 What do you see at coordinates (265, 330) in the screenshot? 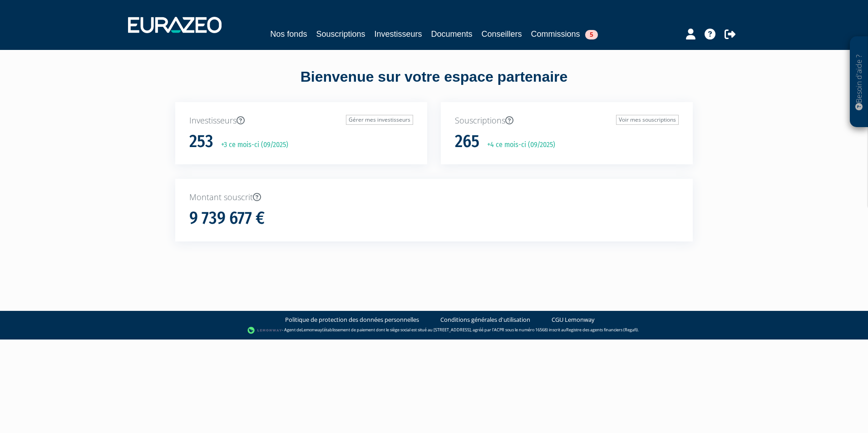
I see `img: logo-lemonway.png` at bounding box center [265, 330].